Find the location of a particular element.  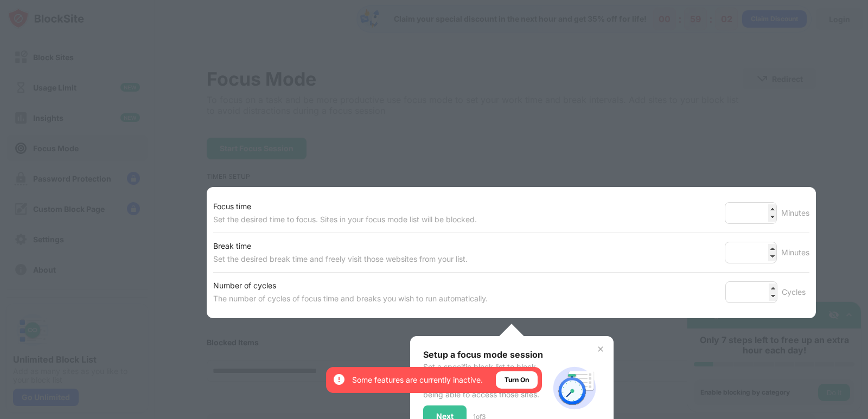

div: Break time is located at coordinates (340, 246).